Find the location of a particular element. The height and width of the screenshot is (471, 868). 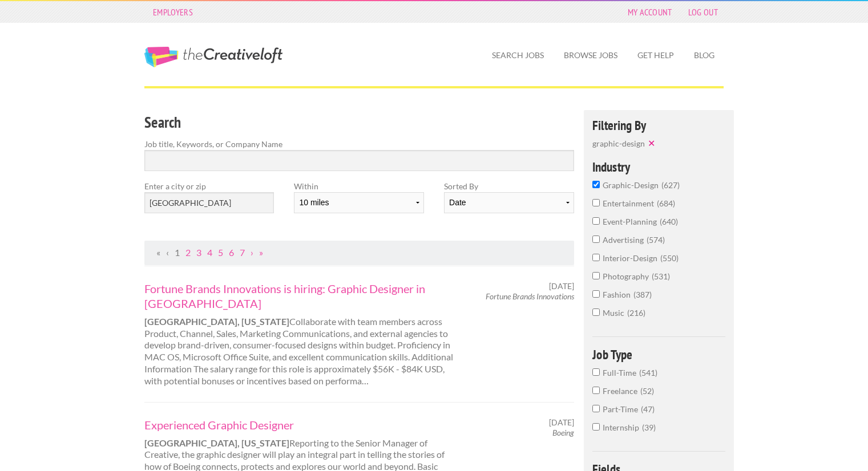

span: 47 is located at coordinates (648, 409).